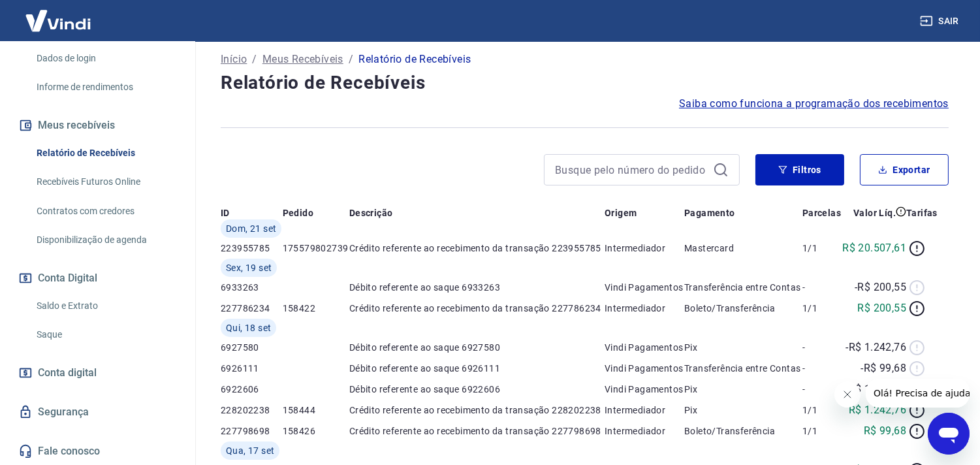 This screenshot has width=980, height=465. I want to click on span: Qui, 18 set, so click(248, 328).